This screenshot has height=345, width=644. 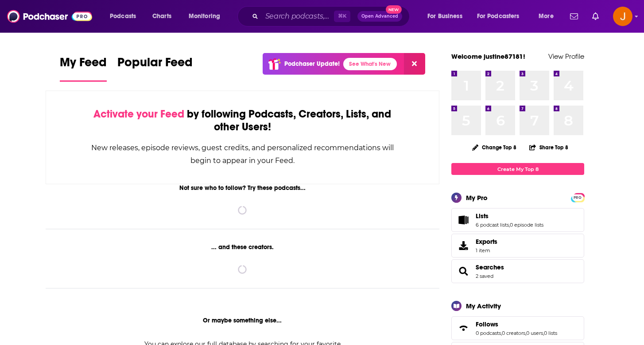 I want to click on a: Create My Top 8, so click(x=517, y=169).